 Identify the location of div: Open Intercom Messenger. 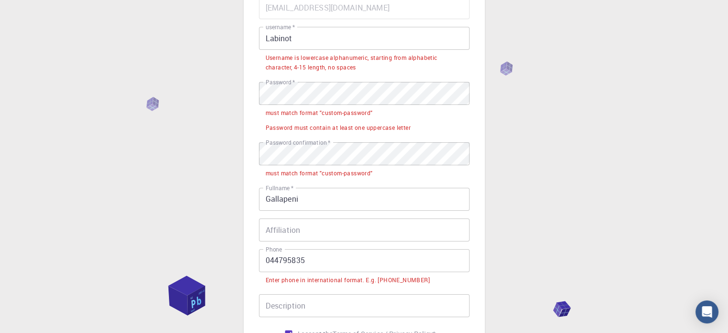
(707, 312).